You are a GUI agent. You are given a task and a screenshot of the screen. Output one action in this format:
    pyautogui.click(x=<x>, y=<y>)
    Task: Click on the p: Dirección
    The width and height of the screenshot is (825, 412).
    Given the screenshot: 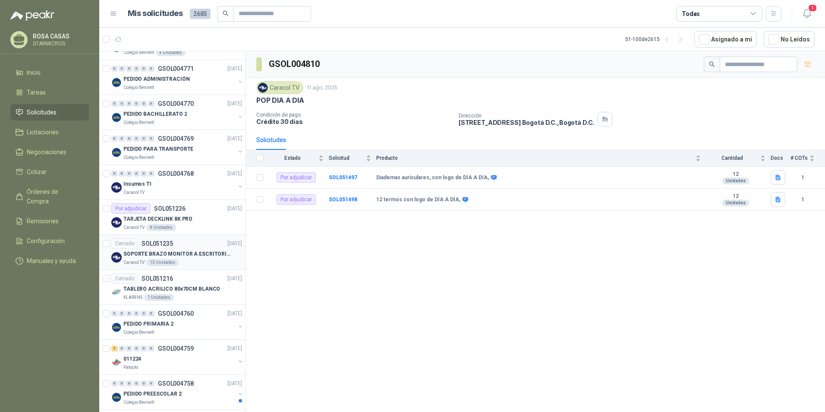 What is the action you would take?
    pyautogui.click(x=527, y=116)
    